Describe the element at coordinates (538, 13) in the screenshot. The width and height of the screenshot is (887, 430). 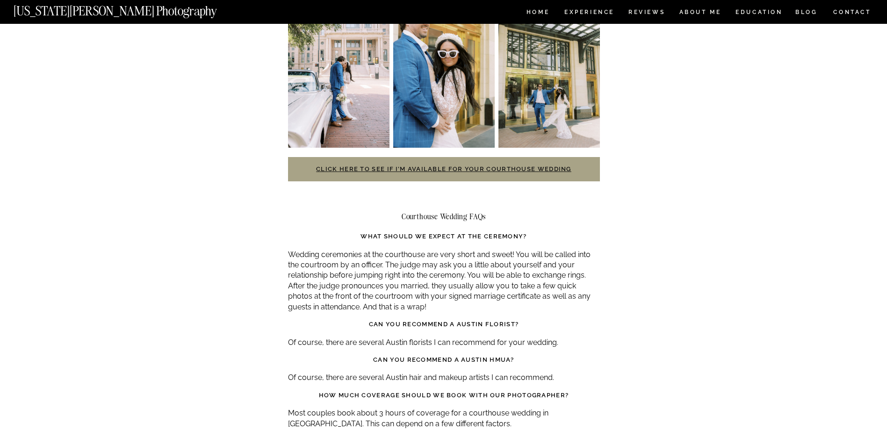
I see `a: HOME` at that location.